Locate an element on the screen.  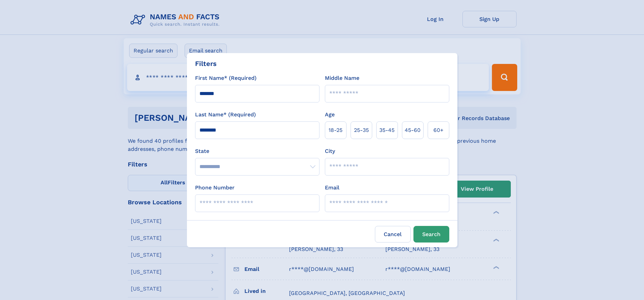
span: 35‑45 is located at coordinates (387, 130).